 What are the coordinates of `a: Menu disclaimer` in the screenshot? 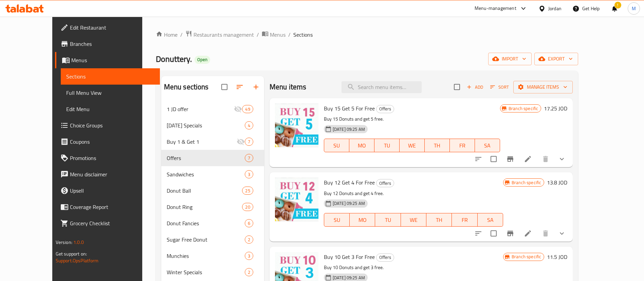 It's located at (107, 174).